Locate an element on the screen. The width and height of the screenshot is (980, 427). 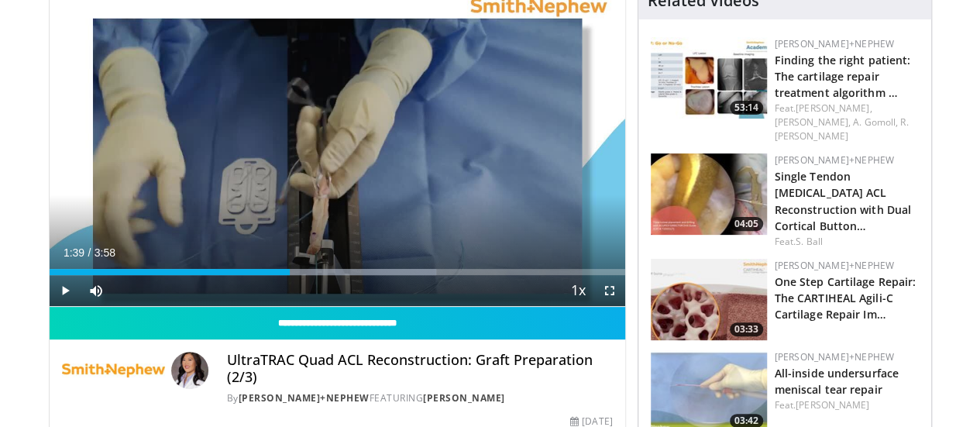
button: Playback Rate is located at coordinates (578, 291).